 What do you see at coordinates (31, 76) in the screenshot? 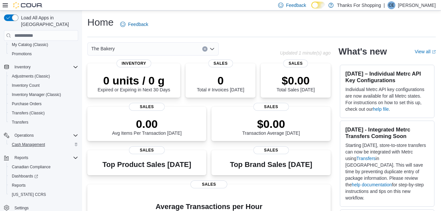
I see `a: Adjustments (Classic)` at bounding box center [31, 76].